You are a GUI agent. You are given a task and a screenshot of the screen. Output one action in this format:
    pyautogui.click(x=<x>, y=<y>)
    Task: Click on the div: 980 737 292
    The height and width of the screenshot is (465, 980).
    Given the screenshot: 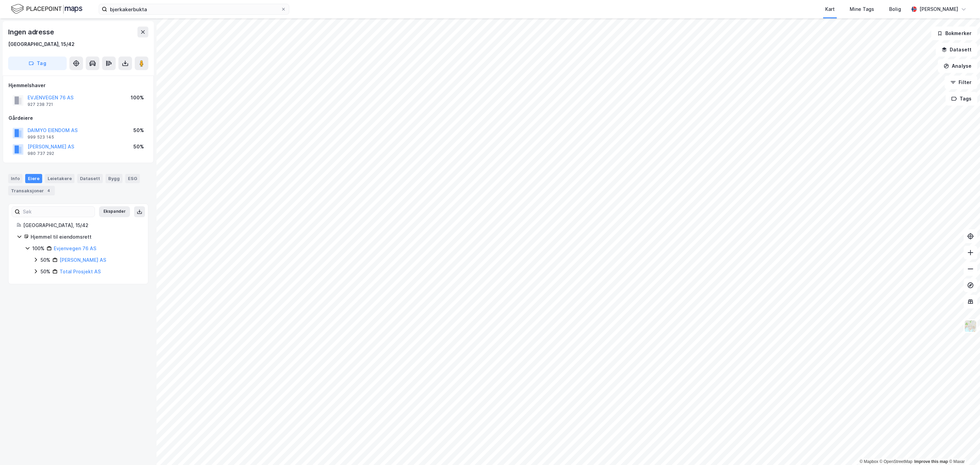 What is the action you would take?
    pyautogui.click(x=41, y=154)
    